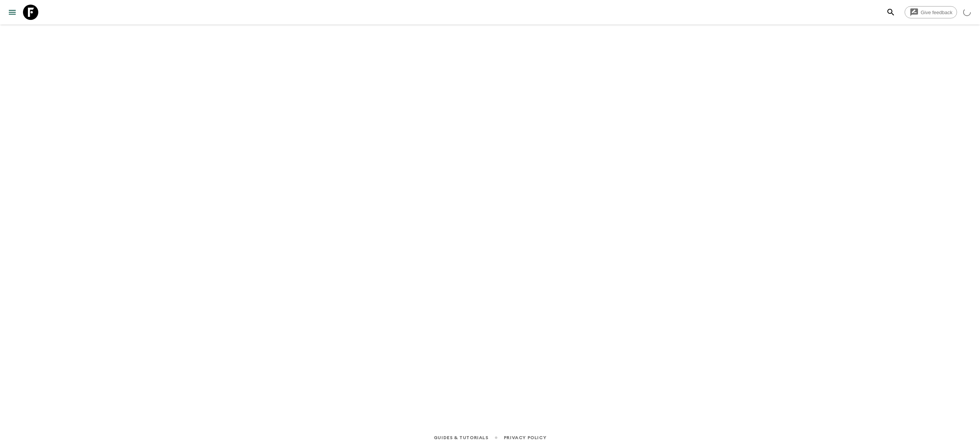  Describe the element at coordinates (891, 13) in the screenshot. I see `button: search adventures` at that location.